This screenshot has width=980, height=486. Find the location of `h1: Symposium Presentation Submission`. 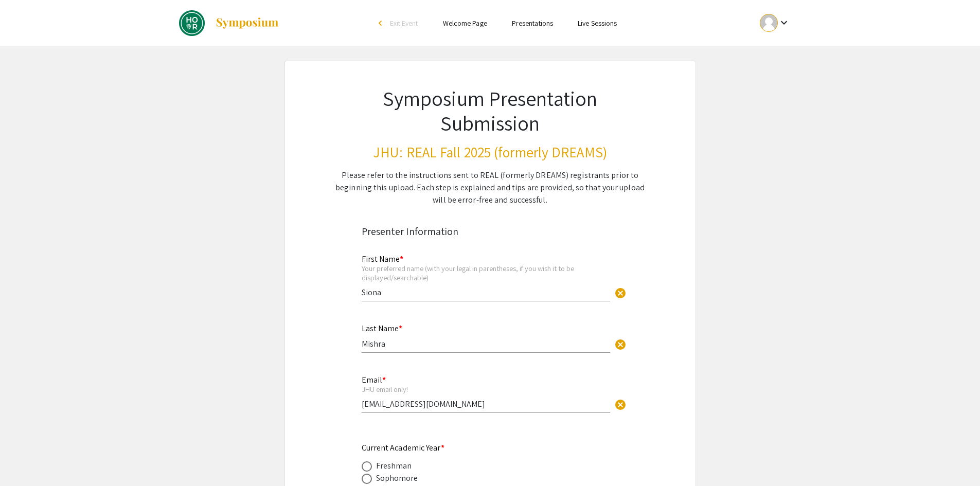

h1: Symposium Presentation Submission is located at coordinates (490, 110).